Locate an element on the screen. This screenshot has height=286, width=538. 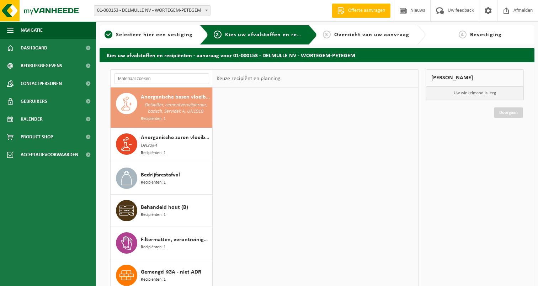
span: Behandeld hout (B) is located at coordinates (164, 207).